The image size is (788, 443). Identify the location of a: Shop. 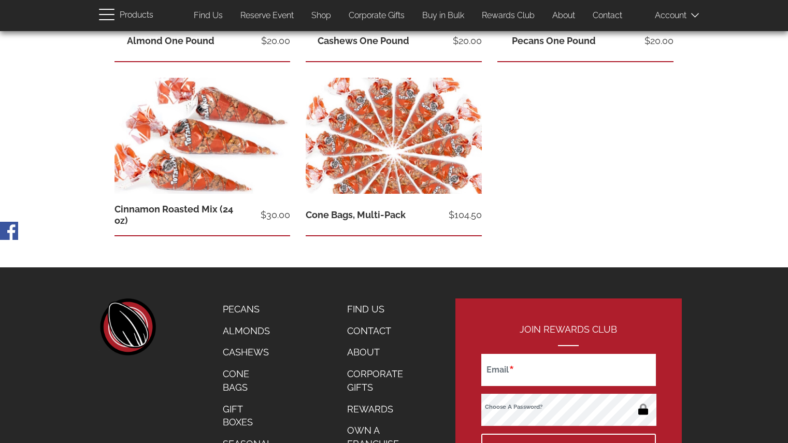
(321, 16).